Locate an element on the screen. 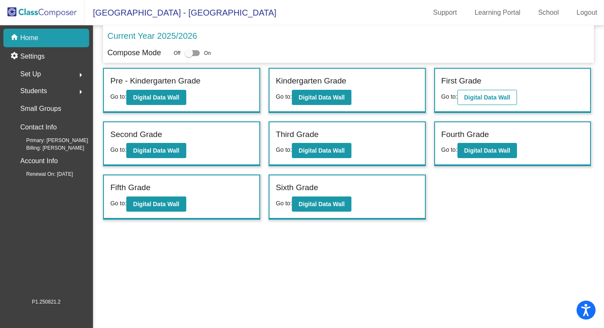 Image resolution: width=604 pixels, height=328 pixels. label: Third Grade is located at coordinates (297, 135).